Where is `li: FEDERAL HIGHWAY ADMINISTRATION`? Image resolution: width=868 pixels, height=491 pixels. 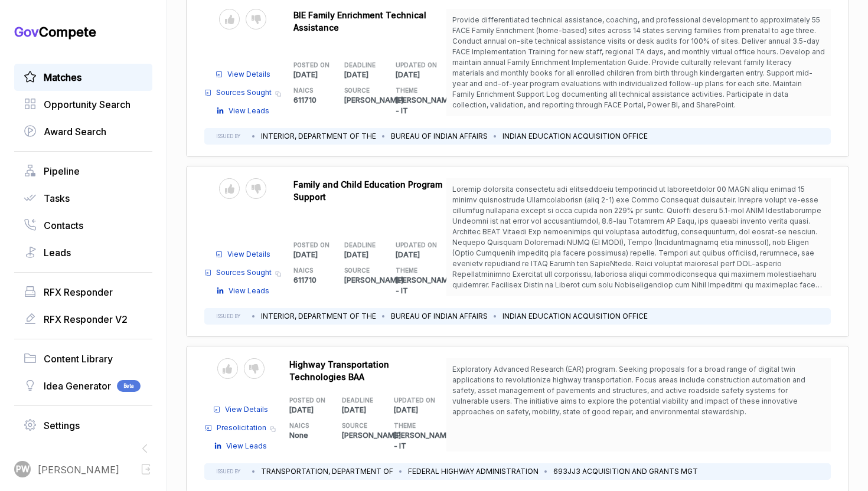
li: FEDERAL HIGHWAY ADMINISTRATION is located at coordinates (473, 471).